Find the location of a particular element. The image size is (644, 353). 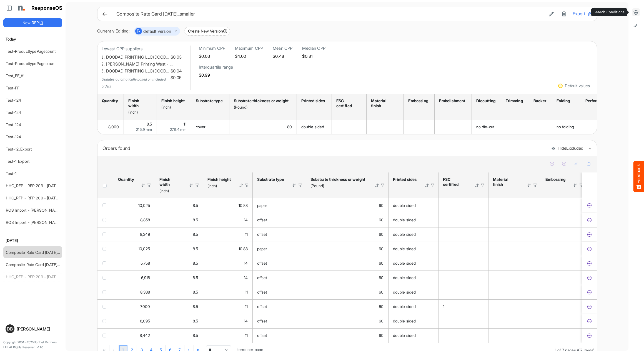

div: Finish height is located at coordinates (219, 179).